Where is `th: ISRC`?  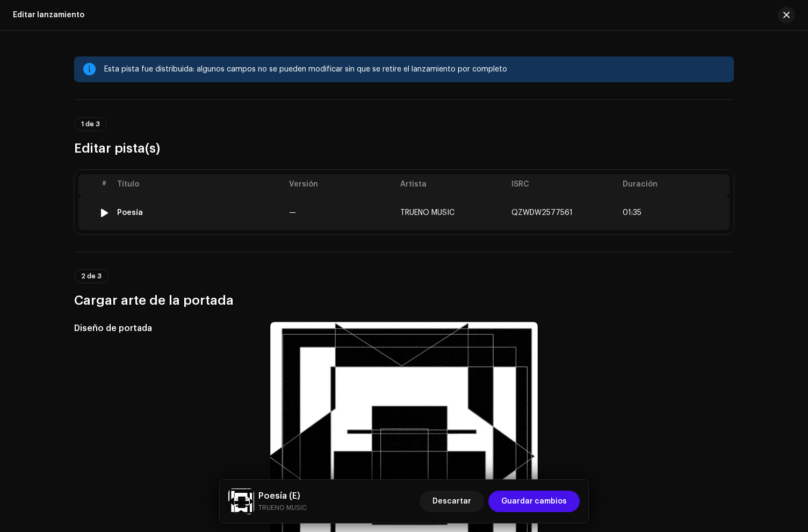
th: ISRC is located at coordinates (562, 184).